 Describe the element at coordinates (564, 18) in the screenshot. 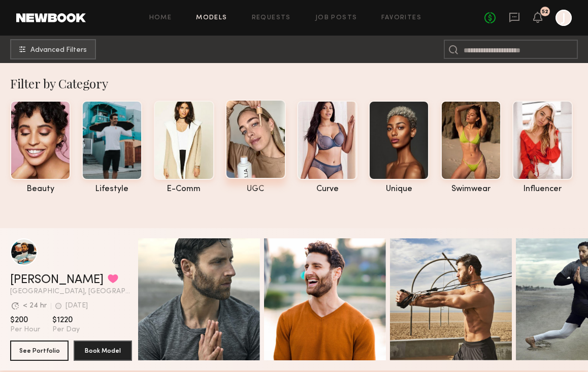

I see `a: J` at that location.